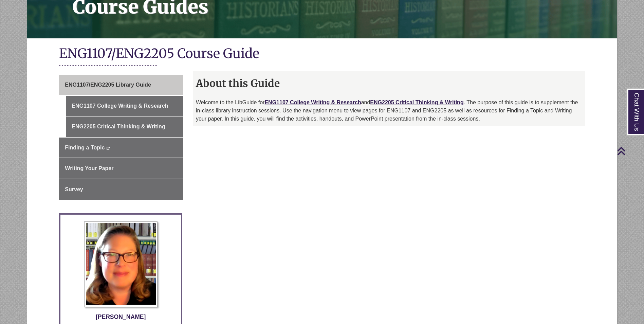 The width and height of the screenshot is (644, 324). What do you see at coordinates (121, 189) in the screenshot?
I see `a: Survey` at bounding box center [121, 189].